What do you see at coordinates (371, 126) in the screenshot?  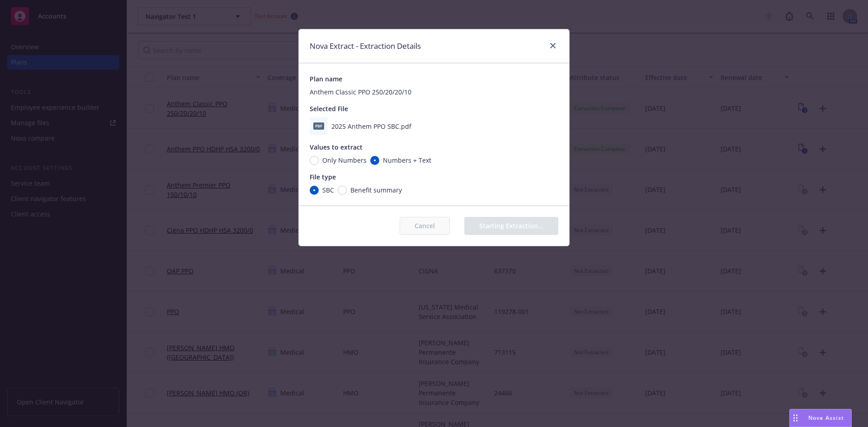 I see `span: 2025 Anthem PPO SBC.pdf` at bounding box center [371, 126].